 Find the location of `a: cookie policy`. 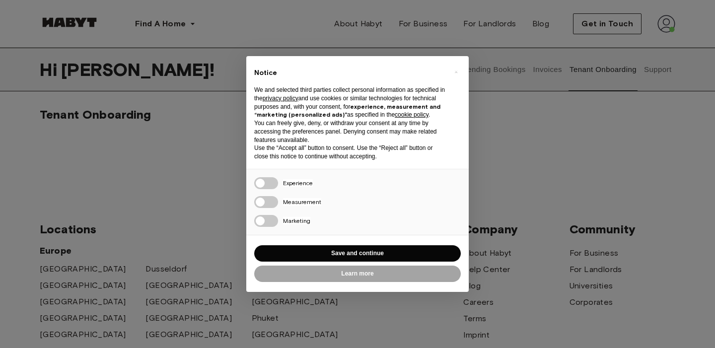

a: cookie policy is located at coordinates (412, 115).